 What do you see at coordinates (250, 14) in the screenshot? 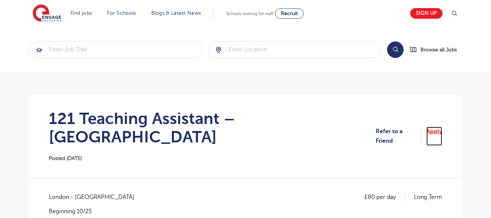
I see `span: Schools looking for staff` at bounding box center [250, 14].